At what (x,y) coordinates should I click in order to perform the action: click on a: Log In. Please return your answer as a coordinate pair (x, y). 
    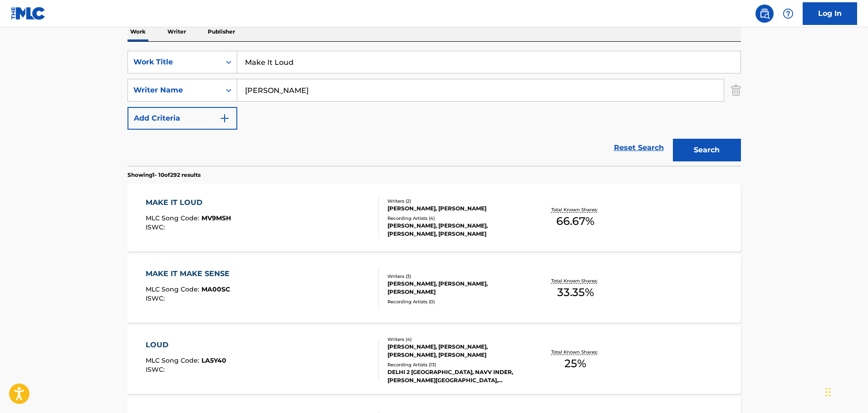
    Looking at the image, I should click on (830, 13).